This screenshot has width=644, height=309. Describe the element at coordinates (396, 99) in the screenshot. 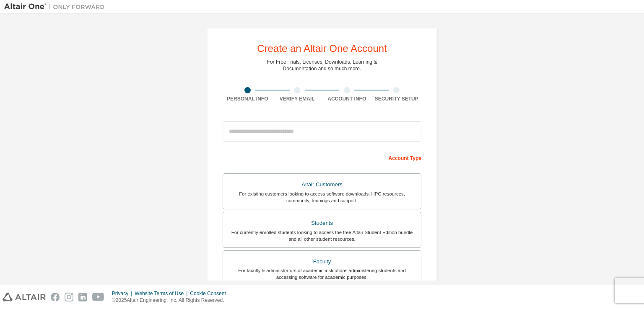

I see `div: Security Setup` at that location.